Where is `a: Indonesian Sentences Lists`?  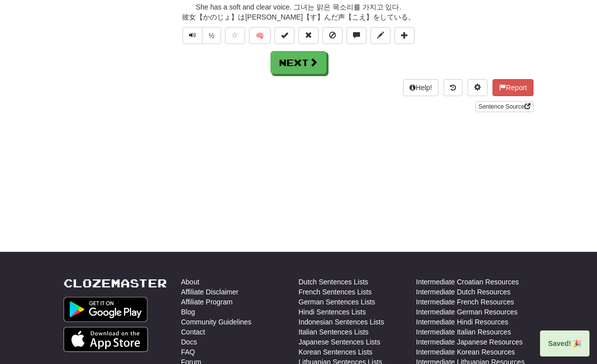
a: Indonesian Sentences Lists is located at coordinates (341, 321).